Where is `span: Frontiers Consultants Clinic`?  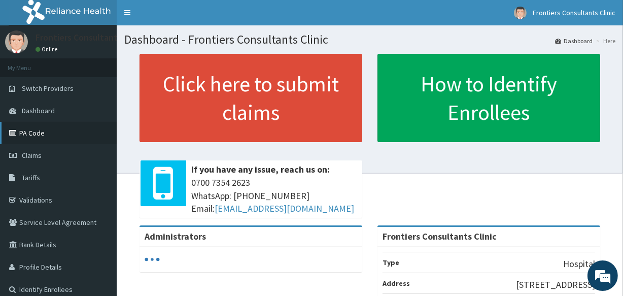 span: Frontiers Consultants Clinic is located at coordinates (574, 13).